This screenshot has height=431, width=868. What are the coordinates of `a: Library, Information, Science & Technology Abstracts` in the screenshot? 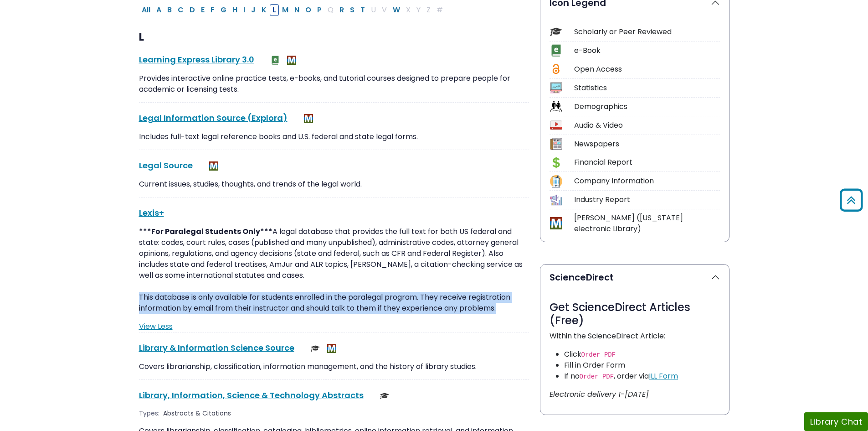 It's located at (251, 395).